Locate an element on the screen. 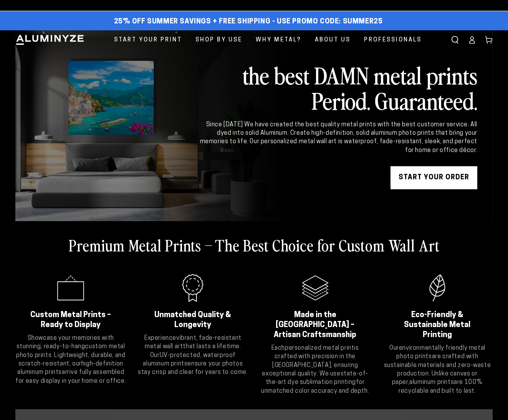 The width and height of the screenshot is (508, 420). h2: Unmatched Quality & Longevity is located at coordinates (193, 320).